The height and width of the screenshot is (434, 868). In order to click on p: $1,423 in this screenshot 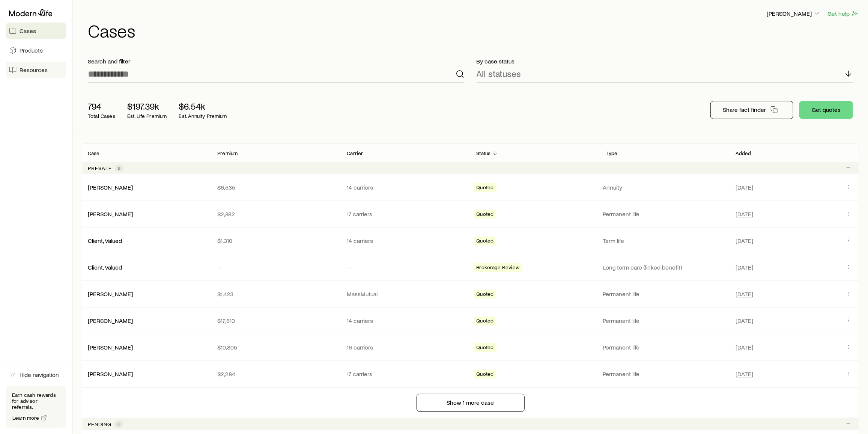, I will do `click(276, 294)`.